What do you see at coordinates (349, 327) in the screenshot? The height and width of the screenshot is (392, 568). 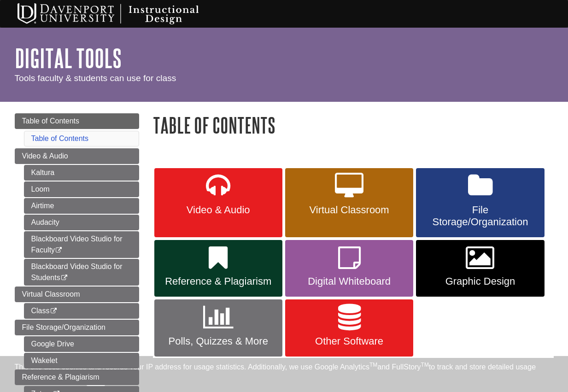 I see `a: Other Software` at bounding box center [349, 327].